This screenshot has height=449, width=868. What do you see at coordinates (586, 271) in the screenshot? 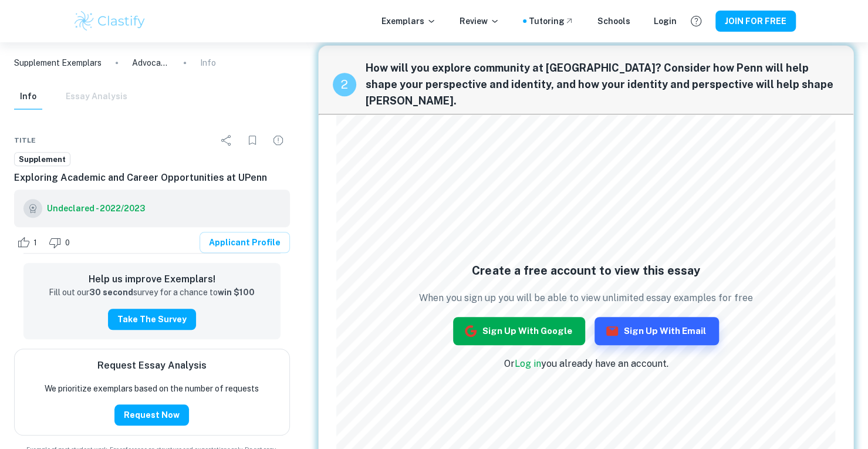
I see `h5: Create a free account to view this essay` at bounding box center [586, 271].